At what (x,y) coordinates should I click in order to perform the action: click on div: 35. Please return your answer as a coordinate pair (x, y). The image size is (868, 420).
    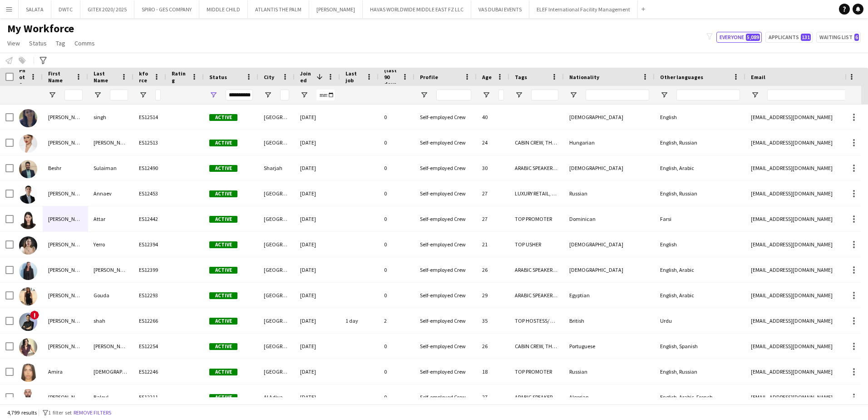
    Looking at the image, I should click on (493, 320).